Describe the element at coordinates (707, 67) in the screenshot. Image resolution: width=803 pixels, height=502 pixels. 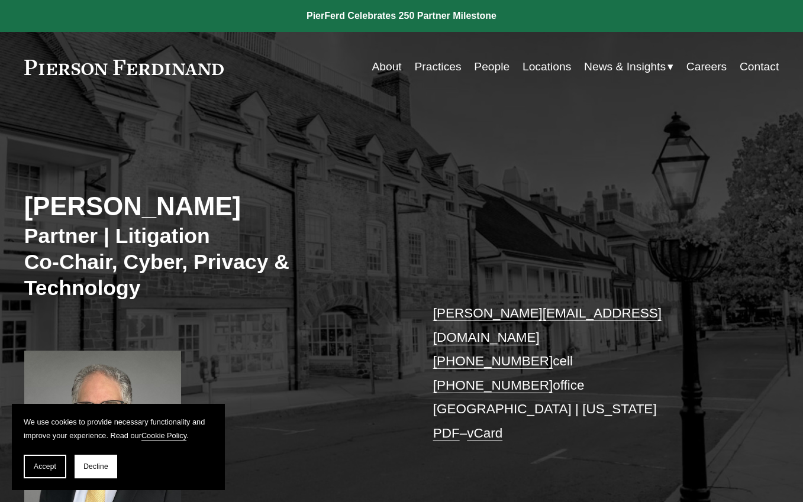
I see `a: Careers` at that location.